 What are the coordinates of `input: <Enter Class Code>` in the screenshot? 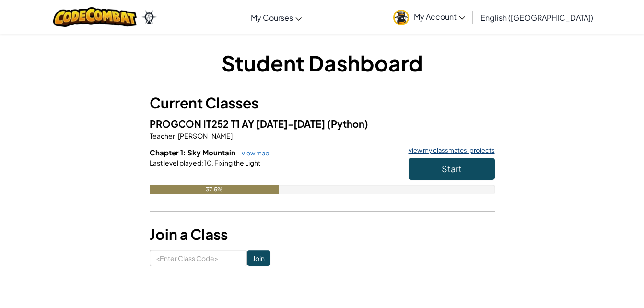 It's located at (198, 258).